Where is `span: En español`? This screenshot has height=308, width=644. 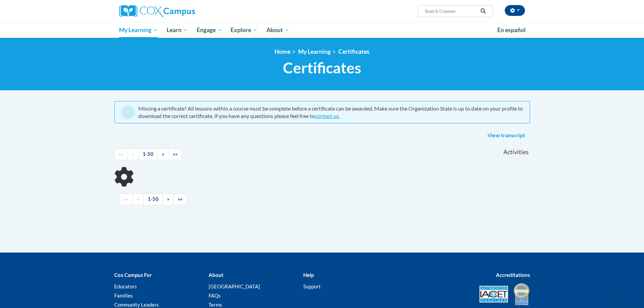
span: En español is located at coordinates (511, 30).